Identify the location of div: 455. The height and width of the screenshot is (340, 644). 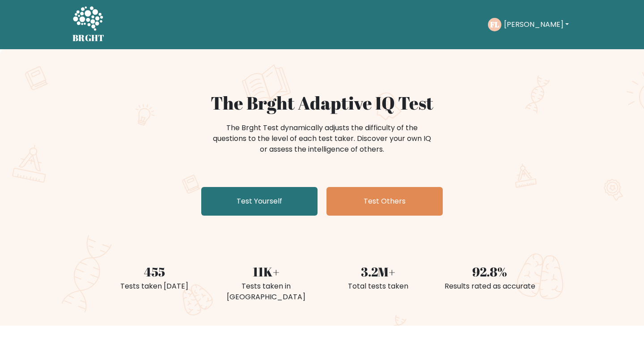
(154, 271).